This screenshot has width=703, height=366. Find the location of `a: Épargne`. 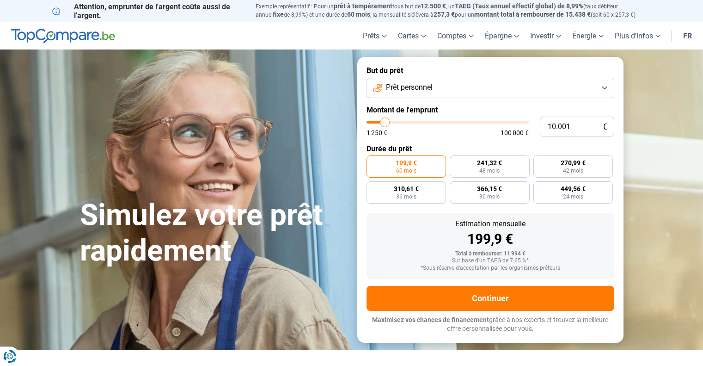

a: Épargne is located at coordinates (502, 36).